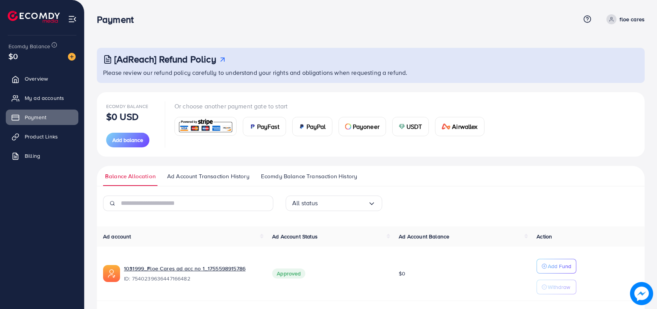 The height and width of the screenshot is (309, 657). What do you see at coordinates (556, 287) in the screenshot?
I see `button: Withdraw` at bounding box center [556, 287].